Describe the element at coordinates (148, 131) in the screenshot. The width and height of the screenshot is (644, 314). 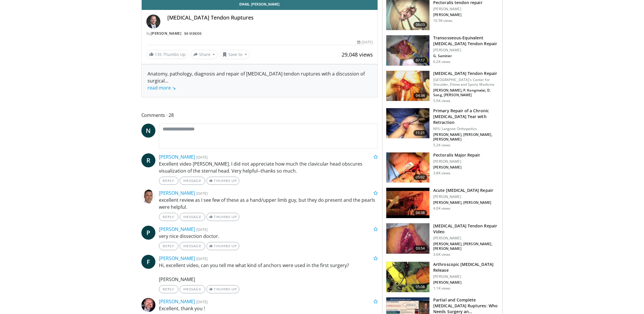
I see `a: N` at that location.